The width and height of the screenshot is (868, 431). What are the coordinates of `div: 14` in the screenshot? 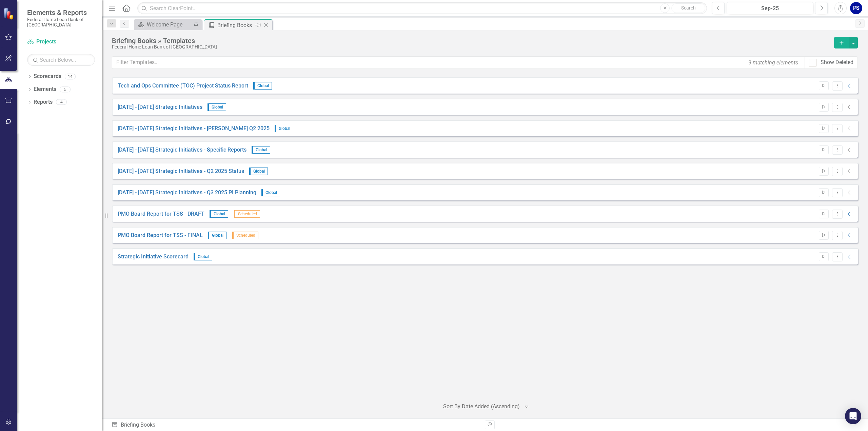 It's located at (71, 77).